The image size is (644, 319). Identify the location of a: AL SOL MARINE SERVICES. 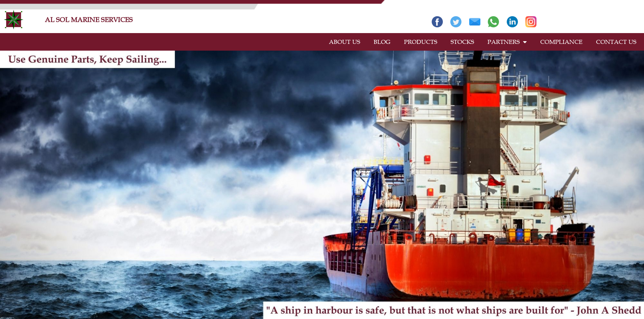
(89, 19).